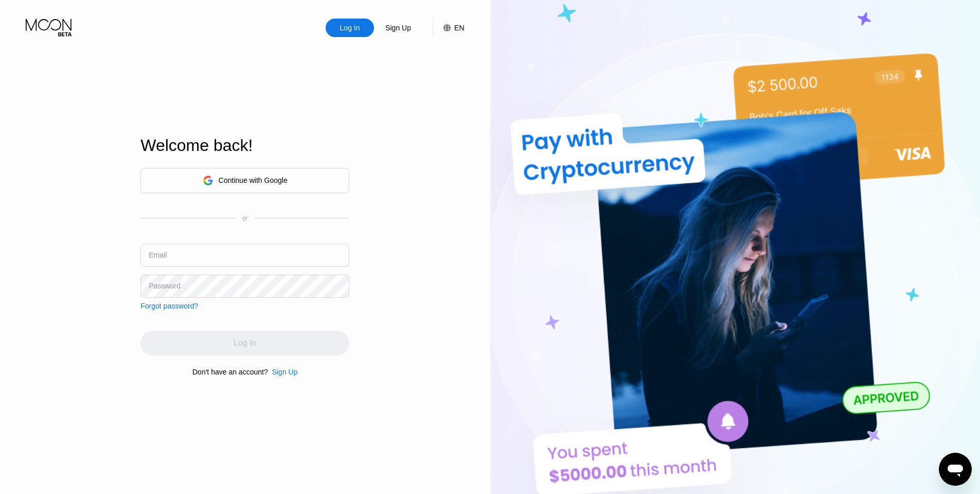 This screenshot has height=494, width=980. Describe the element at coordinates (245, 219) in the screenshot. I see `div: or` at that location.